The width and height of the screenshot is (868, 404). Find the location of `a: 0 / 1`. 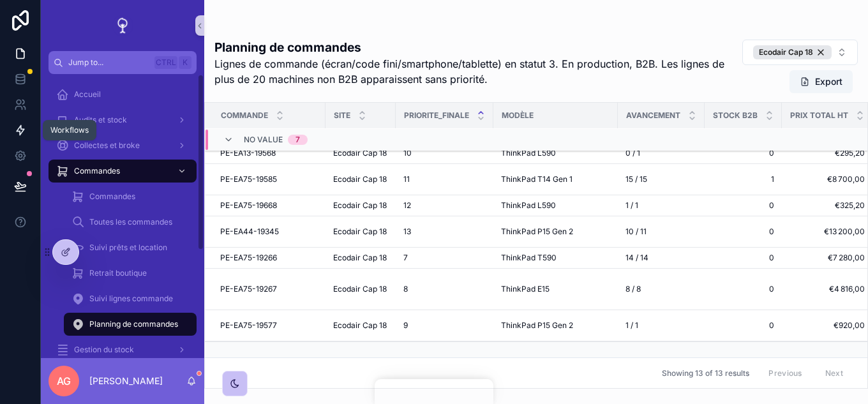

a: 0 / 1 is located at coordinates (661, 153).